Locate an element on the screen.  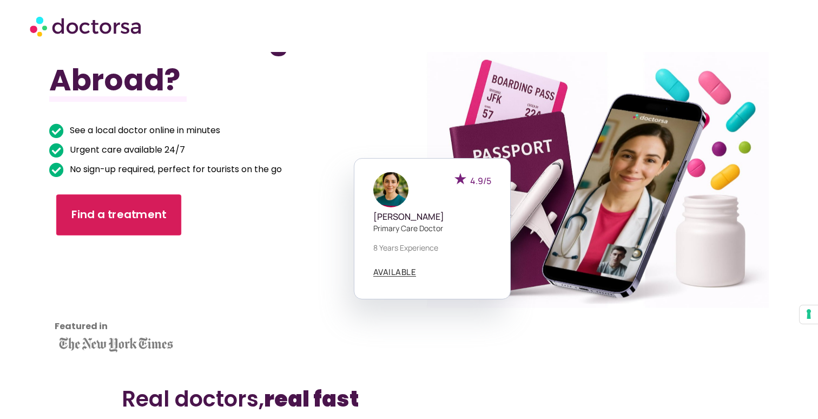
a: AVAILABLE is located at coordinates (395, 272).